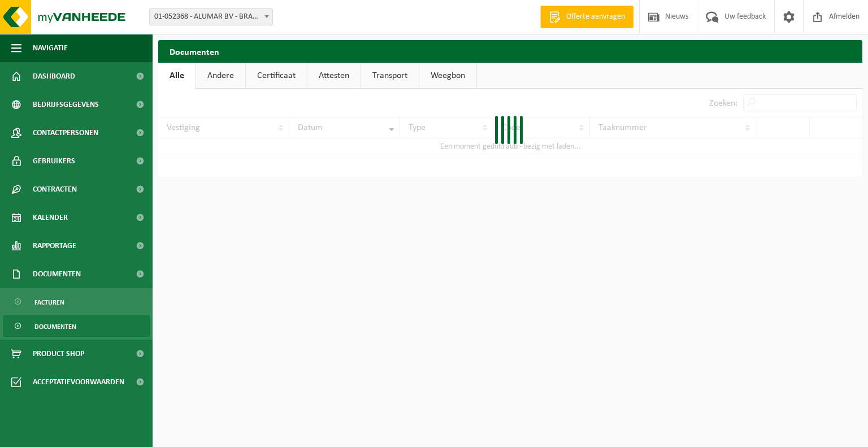 This screenshot has width=868, height=447. I want to click on a: Andere, so click(220, 75).